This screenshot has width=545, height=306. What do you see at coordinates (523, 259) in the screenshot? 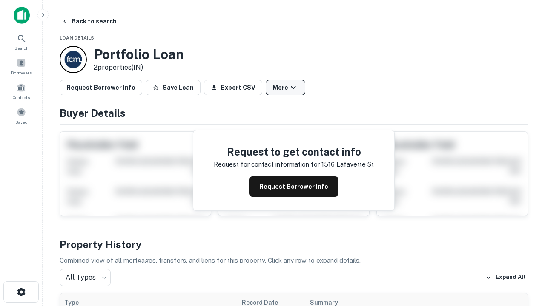
I see `div: Chat Widget` at bounding box center [523, 259].